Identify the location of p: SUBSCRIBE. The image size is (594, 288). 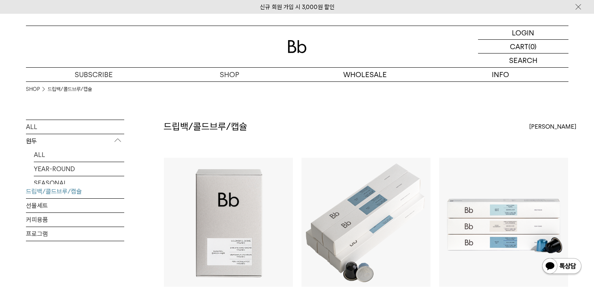
(94, 74).